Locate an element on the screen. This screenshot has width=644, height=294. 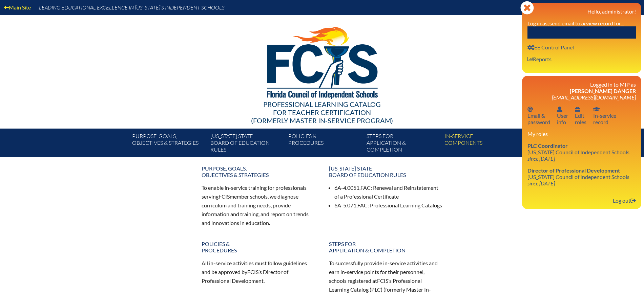
a: Log outLog out is located at coordinates (625, 201).